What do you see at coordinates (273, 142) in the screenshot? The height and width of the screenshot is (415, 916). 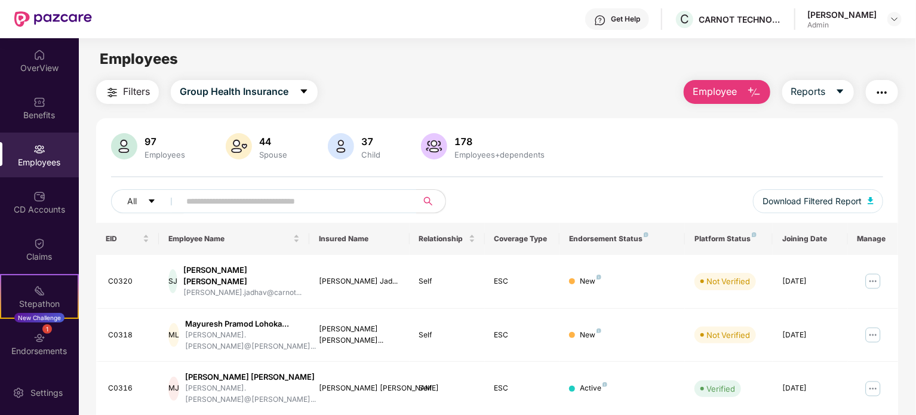 I see `div: 44` at bounding box center [273, 142].